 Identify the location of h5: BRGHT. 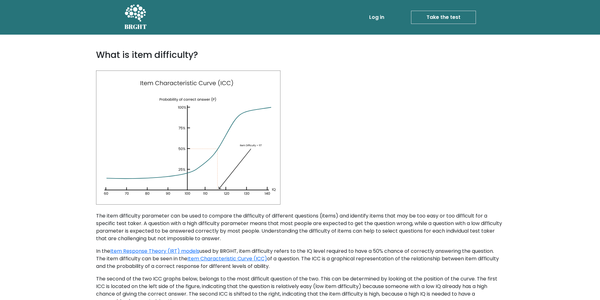
(136, 27).